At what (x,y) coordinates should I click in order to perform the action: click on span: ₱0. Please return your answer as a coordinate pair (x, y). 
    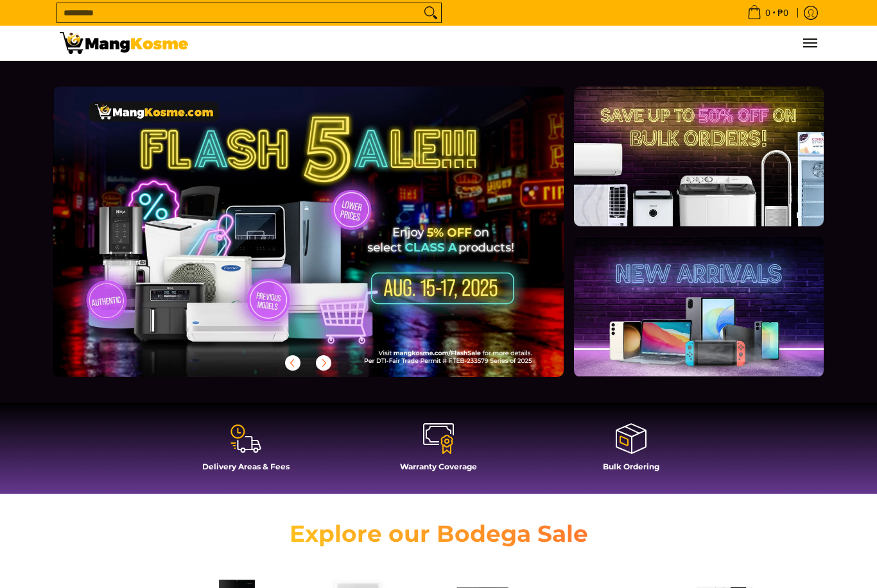
    Looking at the image, I should click on (782, 13).